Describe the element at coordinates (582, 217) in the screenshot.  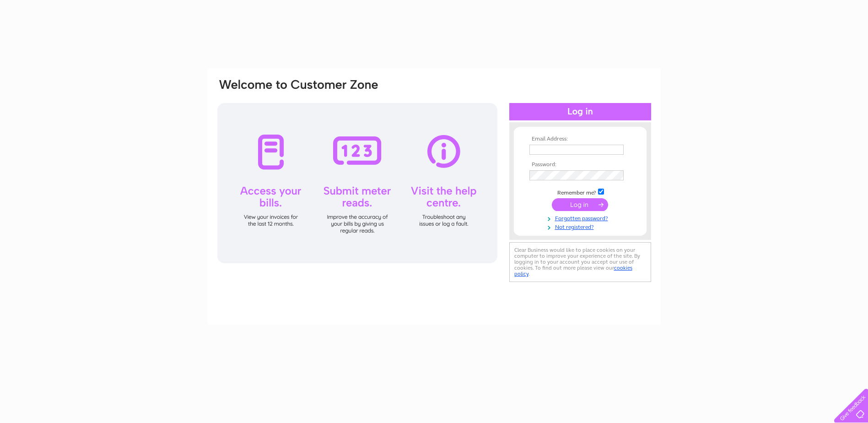
I see `a: Forgotten password?` at that location.